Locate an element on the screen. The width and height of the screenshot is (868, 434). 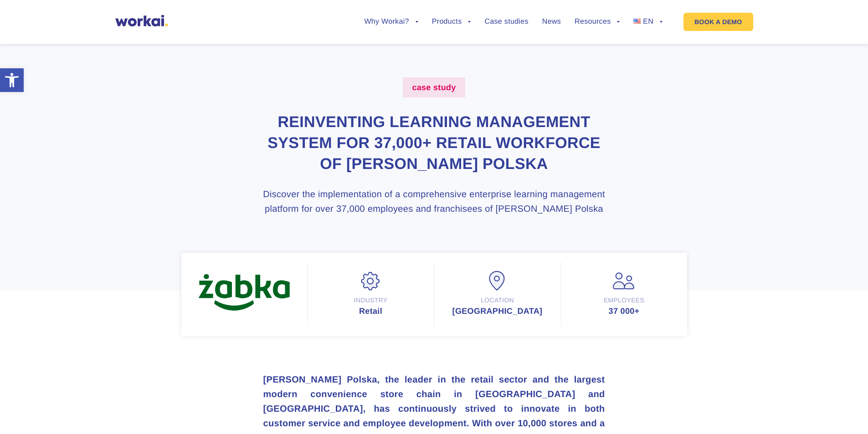
img: Location is located at coordinates (498, 281).